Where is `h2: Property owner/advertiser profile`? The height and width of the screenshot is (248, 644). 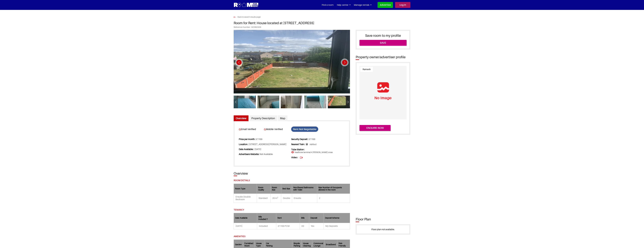 h2: Property owner/advertiser profile is located at coordinates (382, 57).